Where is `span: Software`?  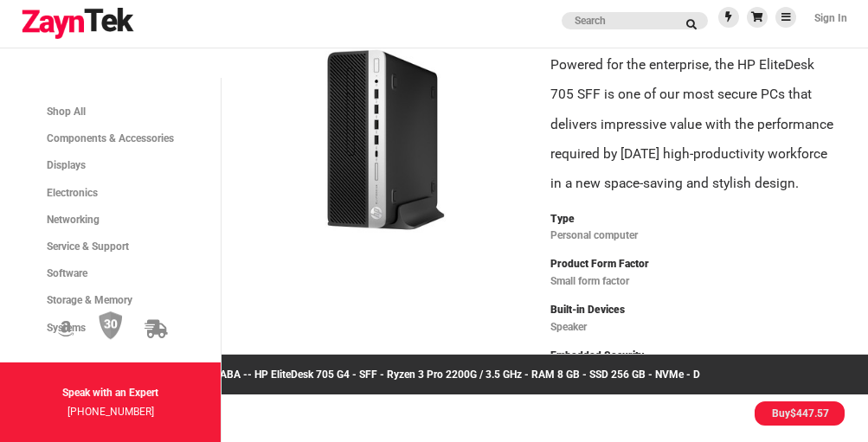
span: Software is located at coordinates (67, 274).